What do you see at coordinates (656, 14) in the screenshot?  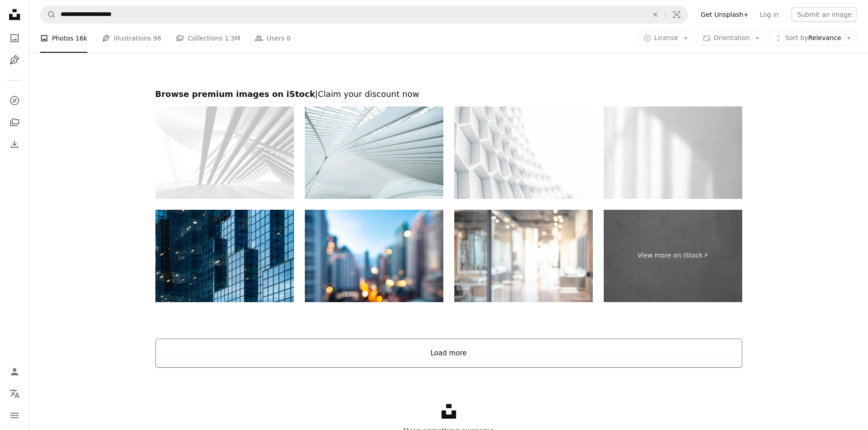 I see `button: Clear` at bounding box center [656, 14].